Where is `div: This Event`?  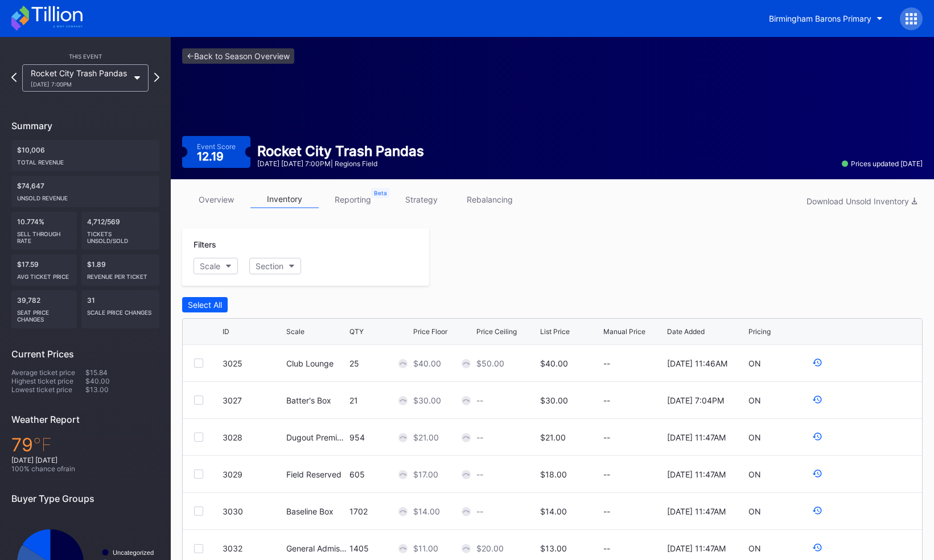
div: This Event is located at coordinates (85, 56).